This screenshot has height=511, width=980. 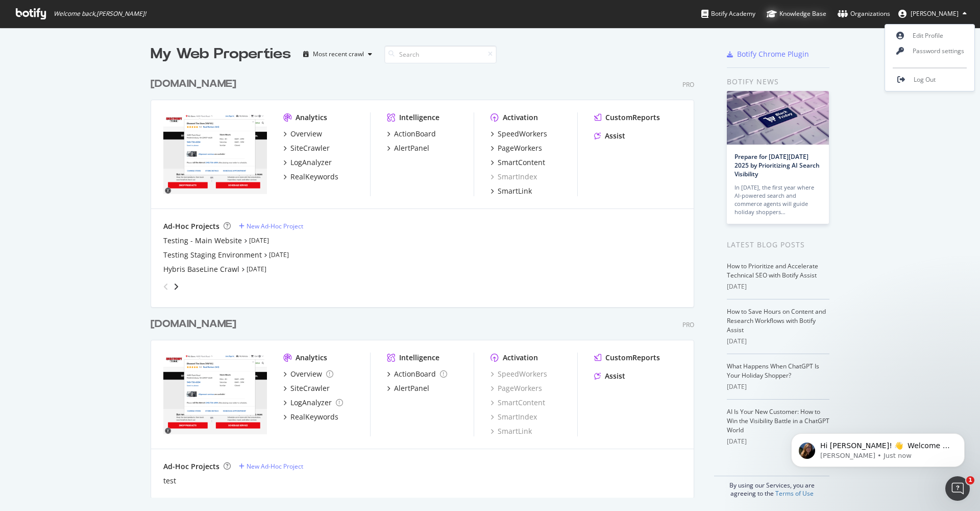 I want to click on div: Botify Academy, so click(x=729, y=14).